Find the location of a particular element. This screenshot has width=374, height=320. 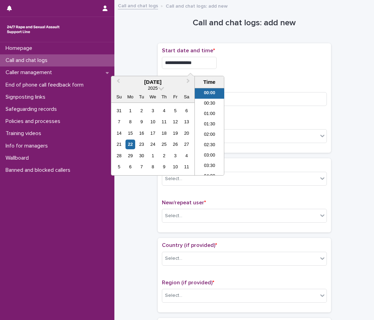

li: 03:30 is located at coordinates (209, 166).